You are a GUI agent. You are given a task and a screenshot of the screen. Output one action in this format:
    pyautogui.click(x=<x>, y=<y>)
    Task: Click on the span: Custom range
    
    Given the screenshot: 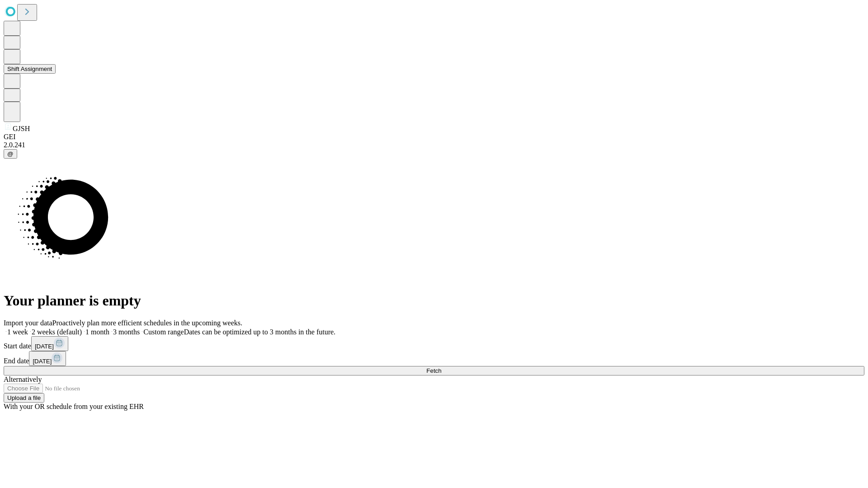 What is the action you would take?
    pyautogui.click(x=163, y=332)
    